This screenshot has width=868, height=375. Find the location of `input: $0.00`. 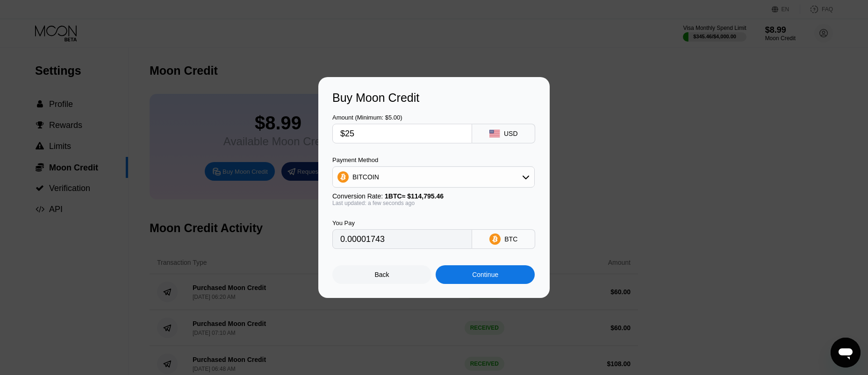

input: $0.00 is located at coordinates (402, 133).